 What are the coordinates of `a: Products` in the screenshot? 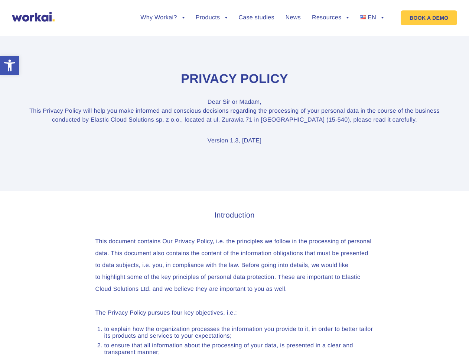 It's located at (212, 18).